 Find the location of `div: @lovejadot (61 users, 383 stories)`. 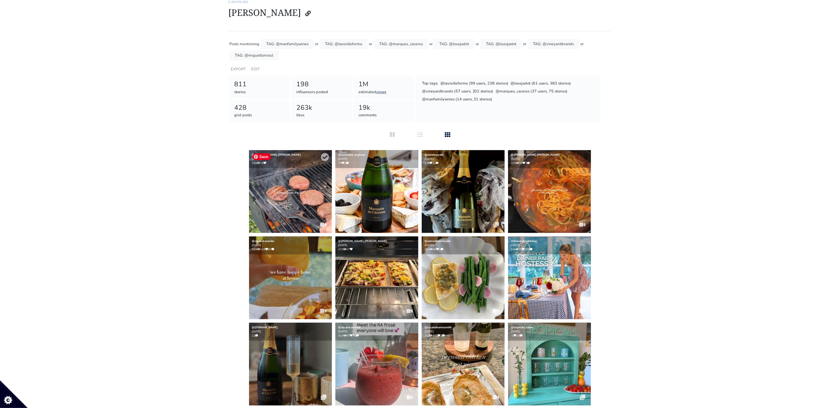

div: @lovejadot (61 users, 383 stories) is located at coordinates (541, 84).